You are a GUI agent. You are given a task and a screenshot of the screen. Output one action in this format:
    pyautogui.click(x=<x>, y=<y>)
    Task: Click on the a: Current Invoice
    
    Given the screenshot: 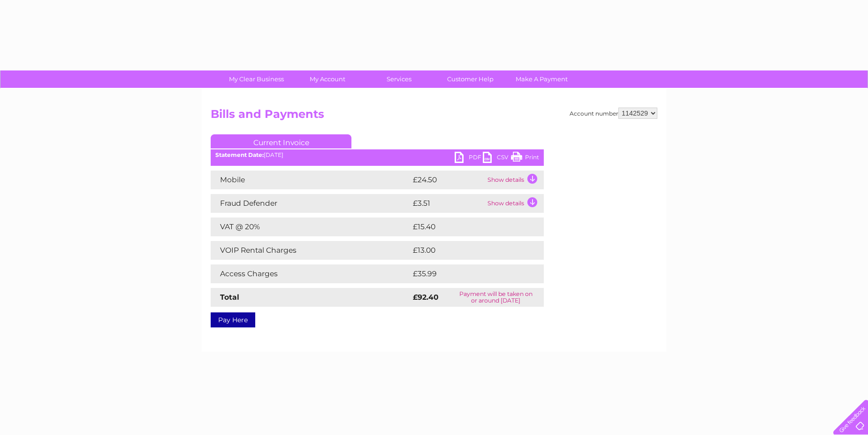 What is the action you would take?
    pyautogui.click(x=281, y=141)
    